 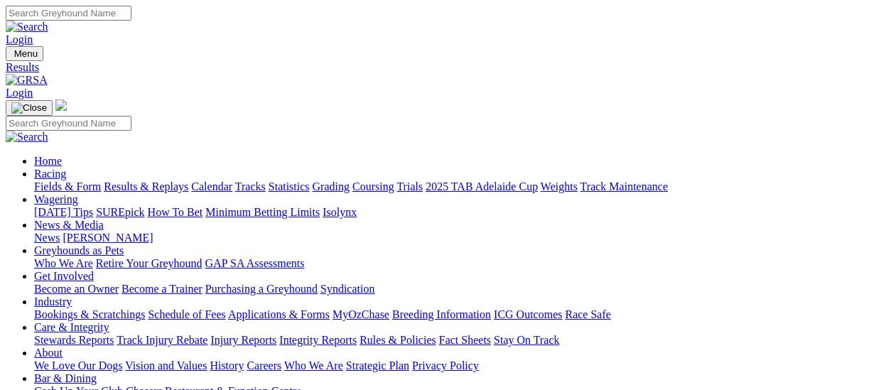 I want to click on div: Wagering, so click(x=460, y=212).